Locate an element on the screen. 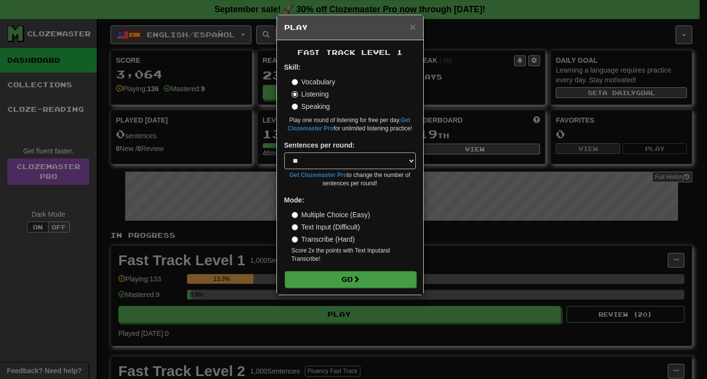 Image resolution: width=707 pixels, height=379 pixels. strong: Mode: is located at coordinates (294, 200).